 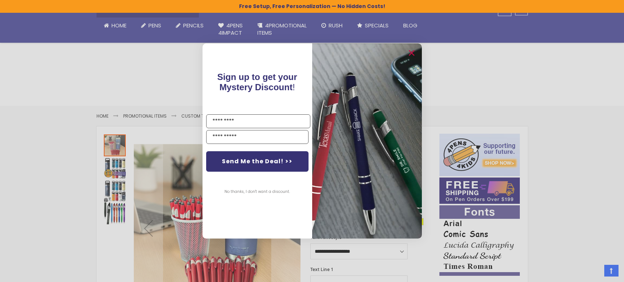 What do you see at coordinates (412, 53) in the screenshot?
I see `button: Close dialog` at bounding box center [412, 53].